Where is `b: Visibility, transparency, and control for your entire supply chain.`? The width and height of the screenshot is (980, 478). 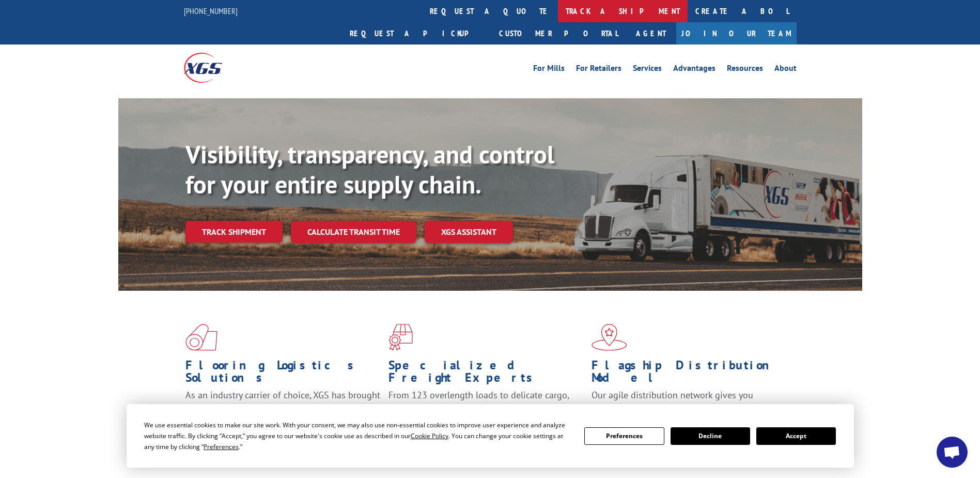
b: Visibility, transparency, and control for your entire supply chain. is located at coordinates (370, 169).